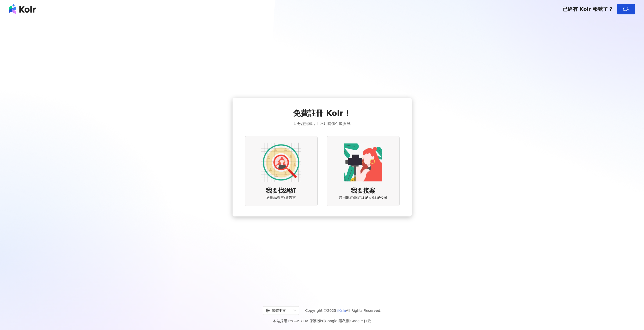  What do you see at coordinates (281, 191) in the screenshot?
I see `span: 我要找網紅` at bounding box center [281, 191].